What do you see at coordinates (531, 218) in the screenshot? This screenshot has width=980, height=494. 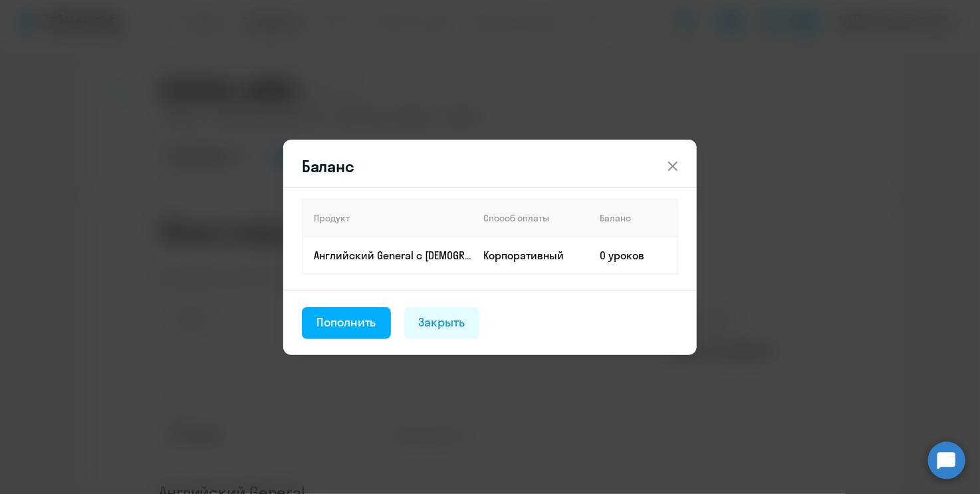 I see `th: Способ оплаты` at bounding box center [531, 218].